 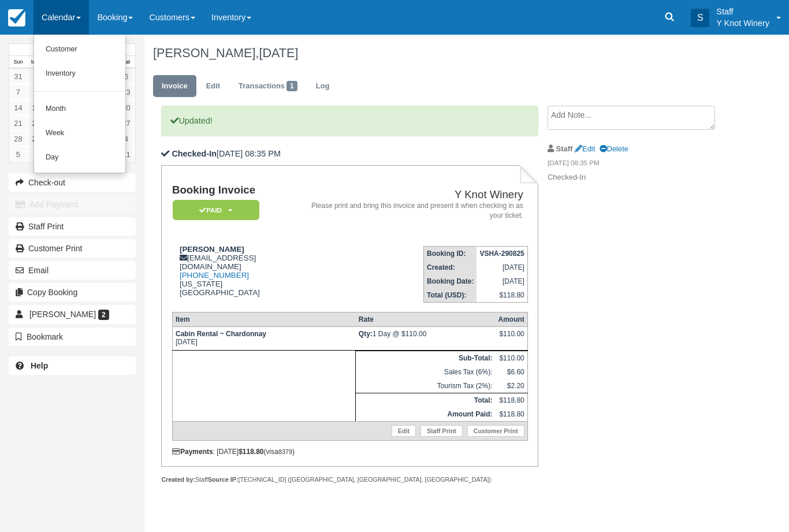 What do you see at coordinates (80, 158) in the screenshot?
I see `a: Day` at bounding box center [80, 158].